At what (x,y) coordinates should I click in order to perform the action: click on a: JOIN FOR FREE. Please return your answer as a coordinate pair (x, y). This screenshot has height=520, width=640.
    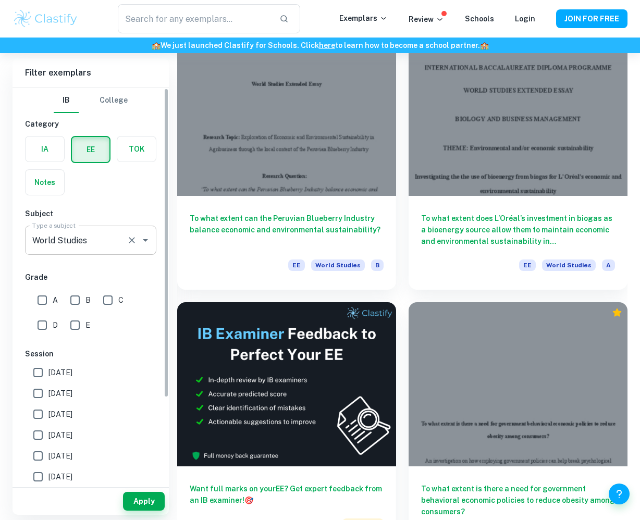
    Looking at the image, I should click on (592, 19).